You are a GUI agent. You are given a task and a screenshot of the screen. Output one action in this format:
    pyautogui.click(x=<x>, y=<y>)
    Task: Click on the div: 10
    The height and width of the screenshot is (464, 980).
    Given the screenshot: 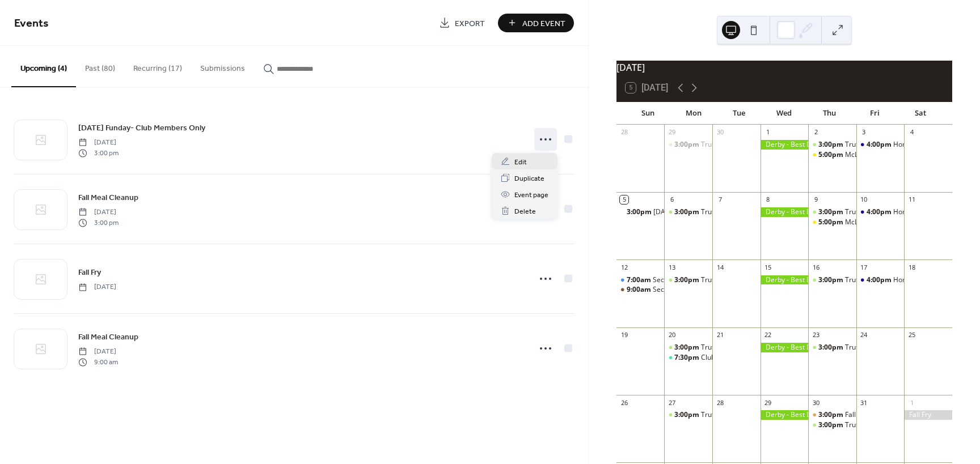 What is the action you would take?
    pyautogui.click(x=864, y=199)
    